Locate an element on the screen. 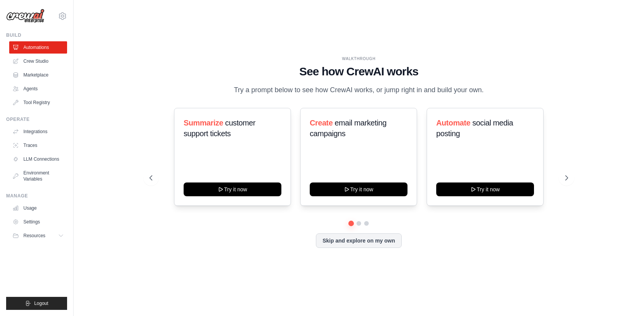 The height and width of the screenshot is (316, 644). div: WALKTHROUGH is located at coordinates (358, 59).